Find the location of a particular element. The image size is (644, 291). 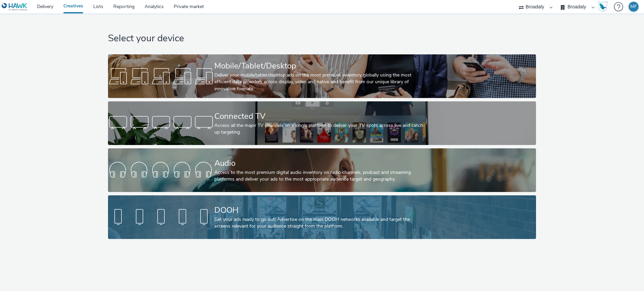

div: DOOH is located at coordinates (321, 210).